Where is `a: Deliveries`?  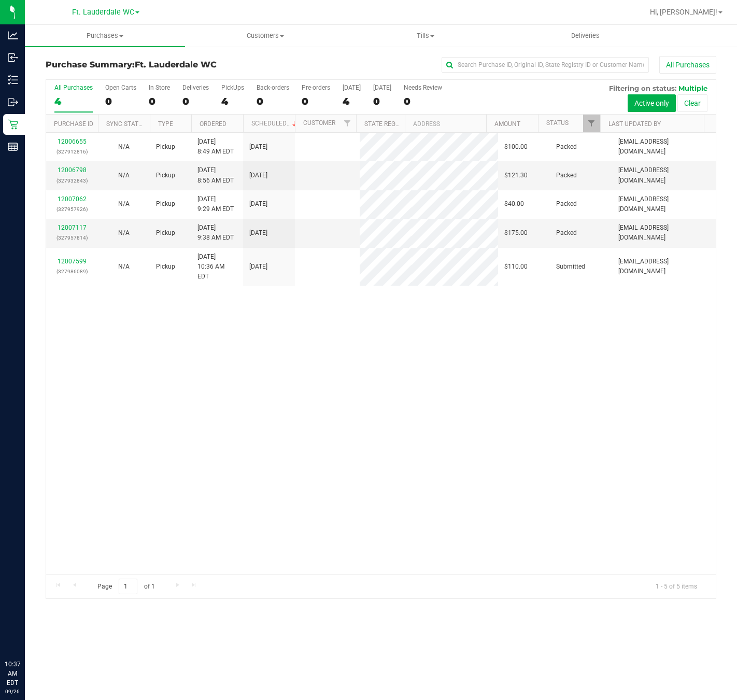
a: Deliveries is located at coordinates (585, 36).